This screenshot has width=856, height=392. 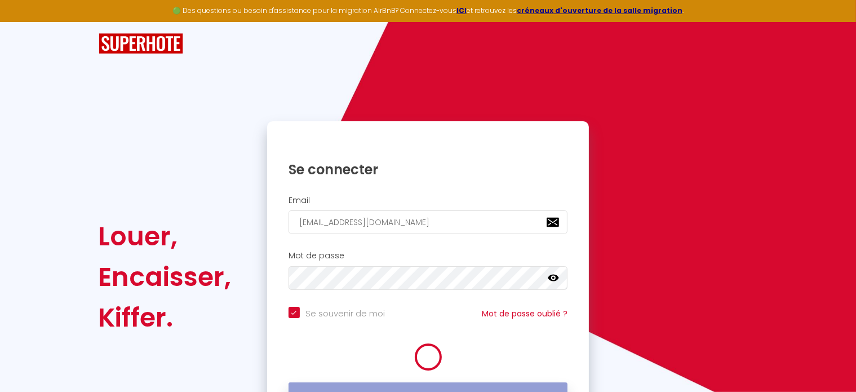 I want to click on a: ICI, so click(x=462, y=10).